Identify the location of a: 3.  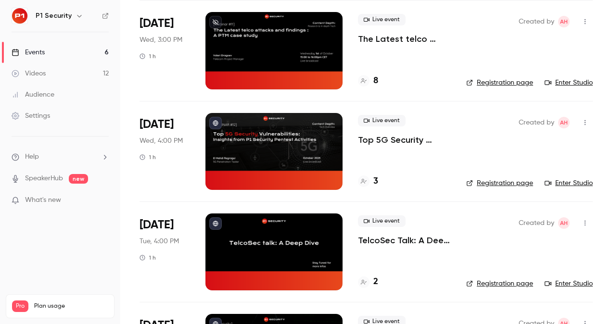
(368, 181).